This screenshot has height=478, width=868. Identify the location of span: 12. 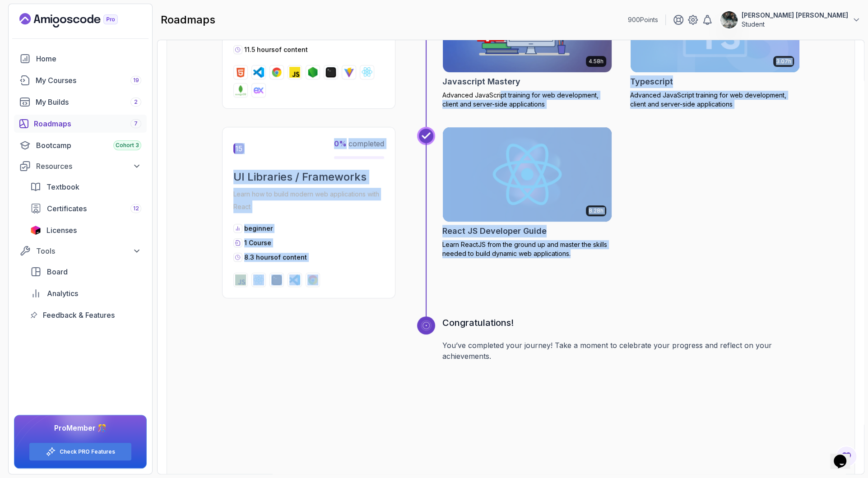
(136, 208).